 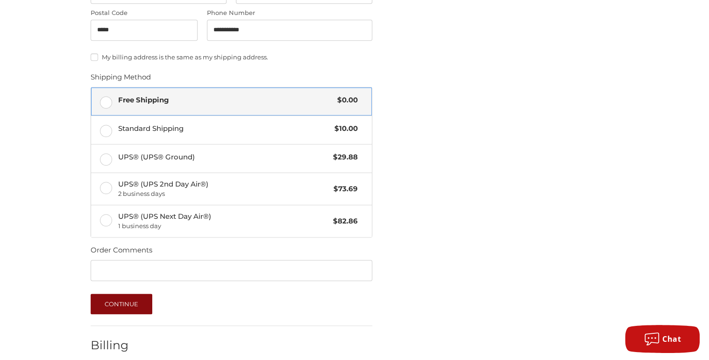 What do you see at coordinates (223, 226) in the screenshot?
I see `span: 1 business day` at bounding box center [223, 226].